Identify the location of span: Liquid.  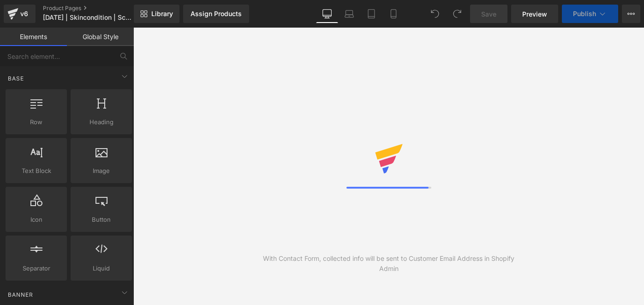
(101, 268).